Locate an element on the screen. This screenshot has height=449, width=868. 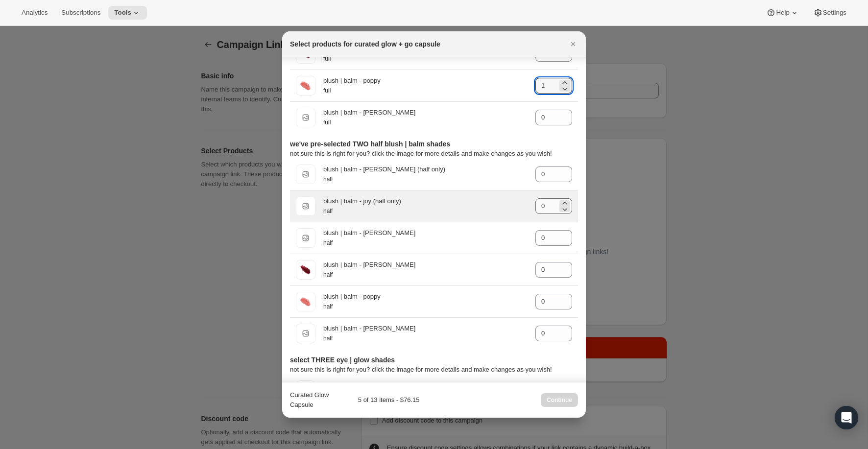
span: Help is located at coordinates (782, 13).